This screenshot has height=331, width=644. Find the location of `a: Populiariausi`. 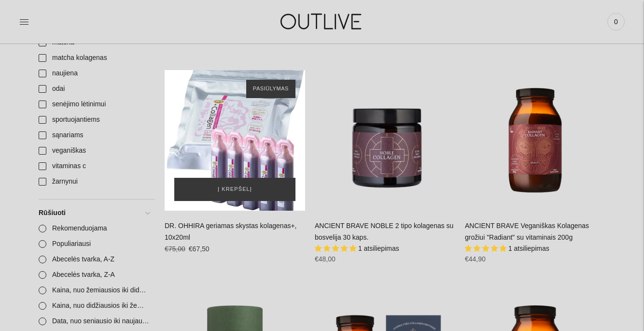

a: Populiariausi is located at coordinates (94, 244).